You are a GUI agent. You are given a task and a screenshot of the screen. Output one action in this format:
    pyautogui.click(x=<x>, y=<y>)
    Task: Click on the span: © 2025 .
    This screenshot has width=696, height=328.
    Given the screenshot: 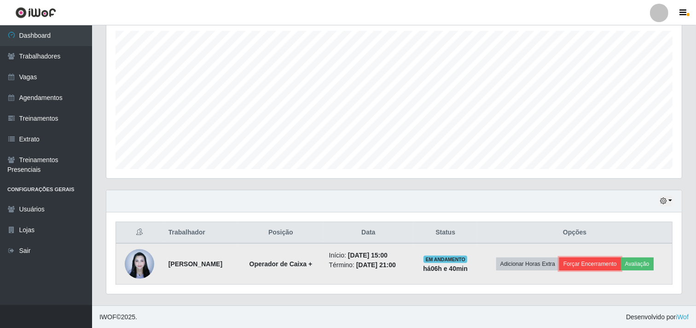 What is the action you would take?
    pyautogui.click(x=118, y=317)
    